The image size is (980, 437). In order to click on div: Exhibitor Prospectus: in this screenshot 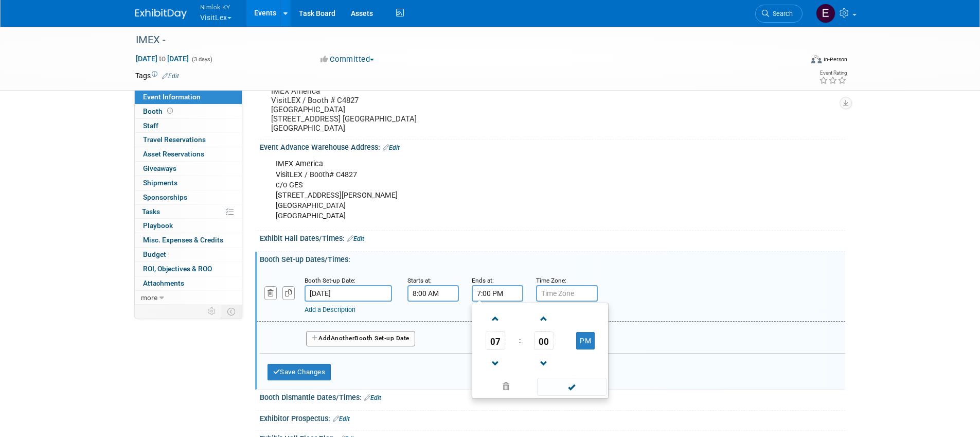, I will do `click(553, 418)`.